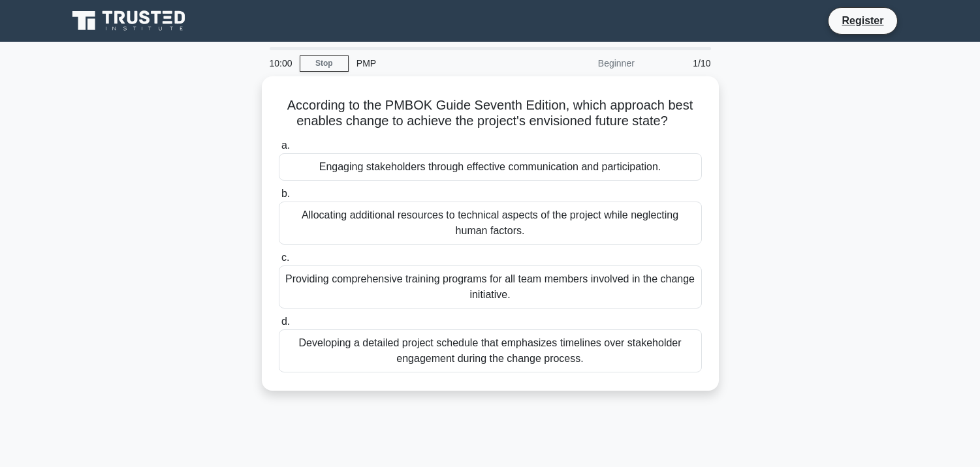  What do you see at coordinates (438, 63) in the screenshot?
I see `div: PMP` at bounding box center [438, 63].